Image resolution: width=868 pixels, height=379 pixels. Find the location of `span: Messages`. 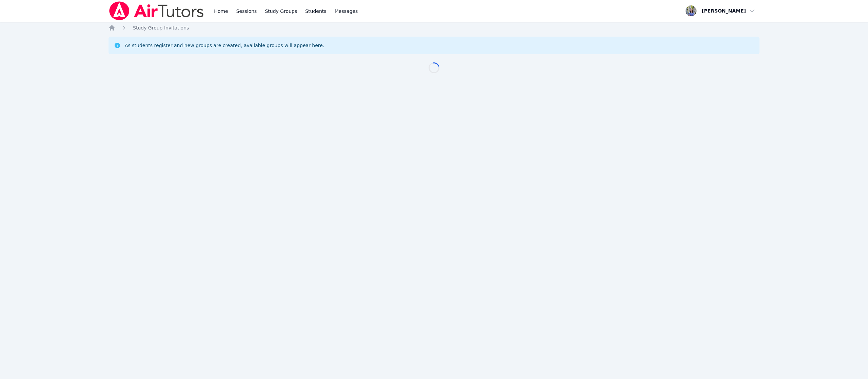

span: Messages is located at coordinates (347, 11).